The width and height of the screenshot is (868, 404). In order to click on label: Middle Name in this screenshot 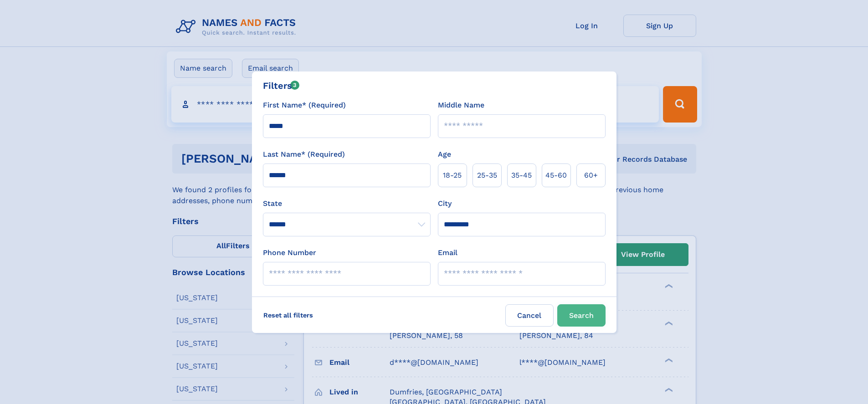, I will do `click(461, 105)`.